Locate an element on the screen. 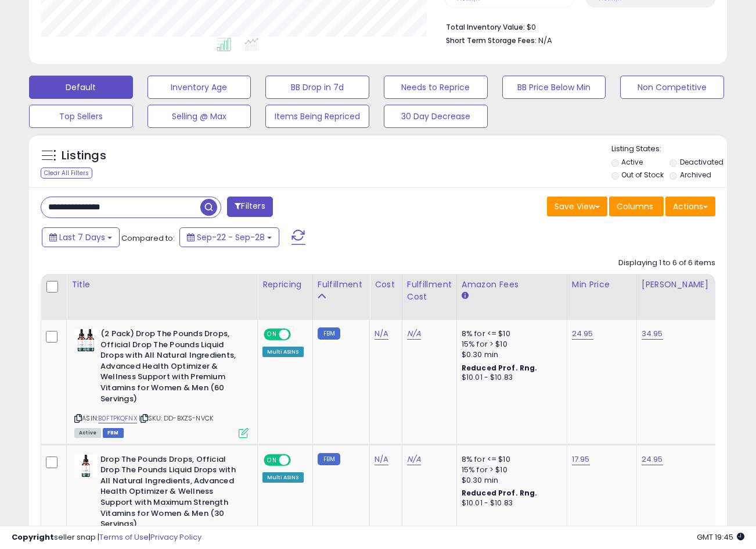  button: BB Price Below Min is located at coordinates (554, 87).